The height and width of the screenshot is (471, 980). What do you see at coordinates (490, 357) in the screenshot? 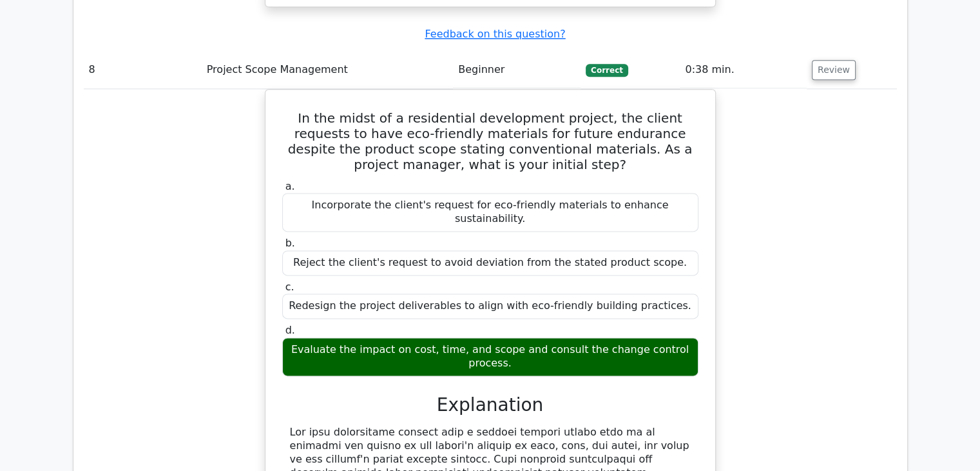
I see `div: Evaluate the impact on cost, time, and scope and consult the change control process.` at bounding box center [490, 357].